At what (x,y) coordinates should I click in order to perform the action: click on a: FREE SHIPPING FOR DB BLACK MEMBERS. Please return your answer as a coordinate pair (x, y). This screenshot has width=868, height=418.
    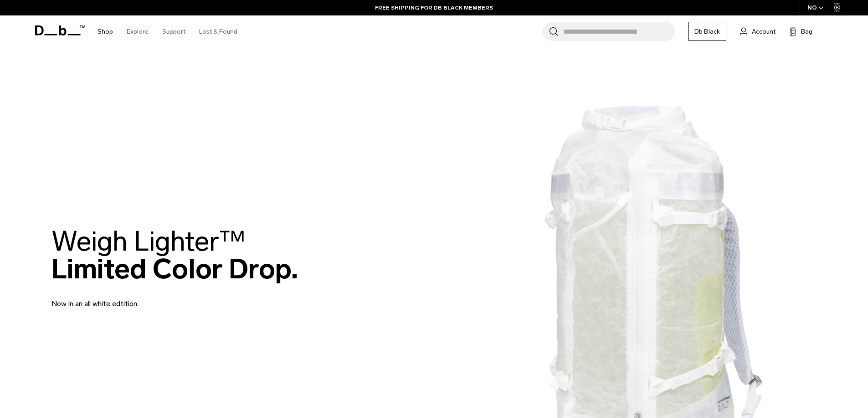
    Looking at the image, I should click on (434, 7).